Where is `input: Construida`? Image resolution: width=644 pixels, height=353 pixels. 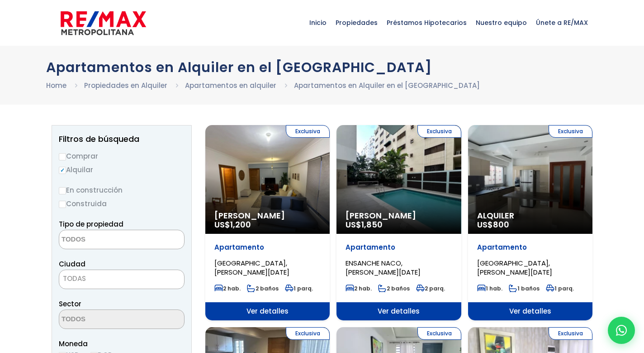
input: Construida is located at coordinates (63, 204).